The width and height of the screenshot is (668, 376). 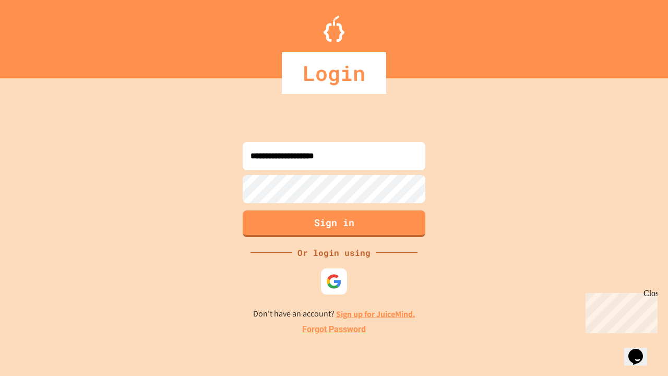 I want to click on button: Sign in, so click(x=334, y=223).